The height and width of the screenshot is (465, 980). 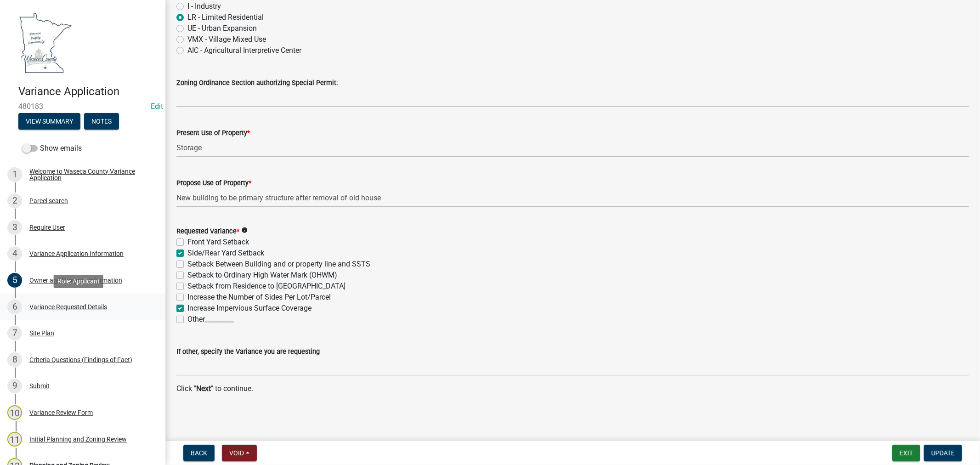 I want to click on div: Role: Applicant, so click(x=79, y=281).